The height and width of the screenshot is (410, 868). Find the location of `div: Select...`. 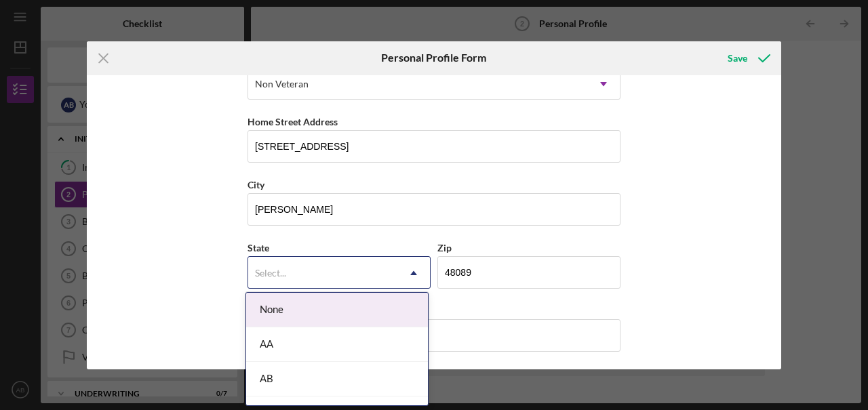

div: Select... is located at coordinates (271, 273).